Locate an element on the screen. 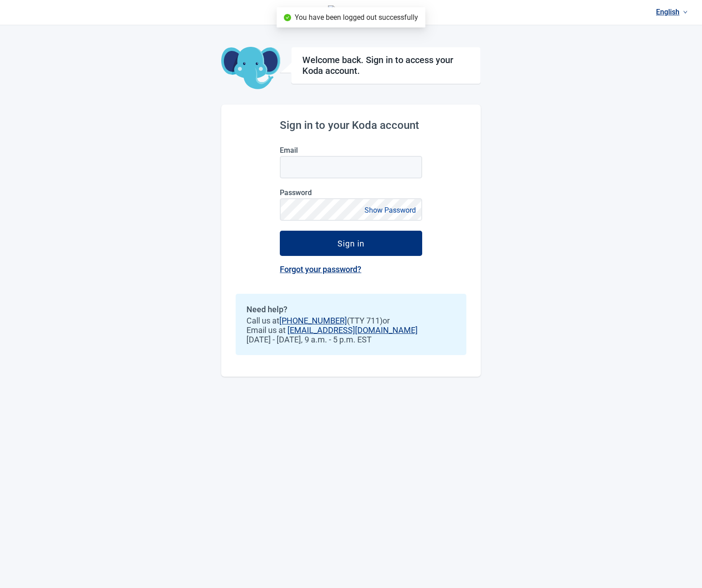  div: Sign in is located at coordinates (351, 243).